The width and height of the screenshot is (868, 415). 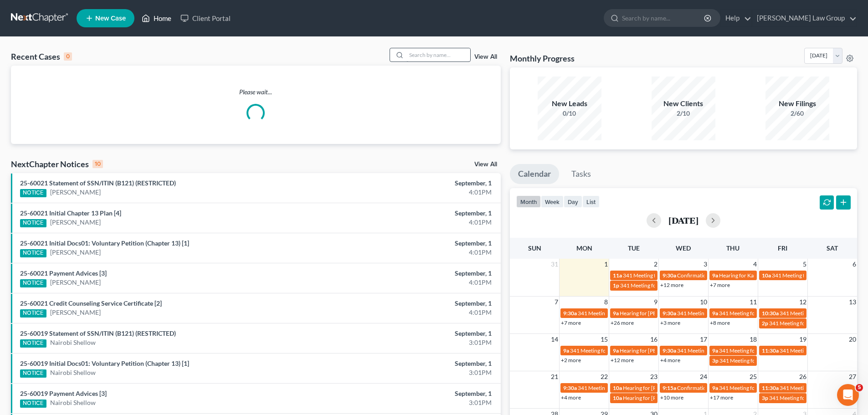 What do you see at coordinates (634, 248) in the screenshot?
I see `span: Tue` at bounding box center [634, 248].